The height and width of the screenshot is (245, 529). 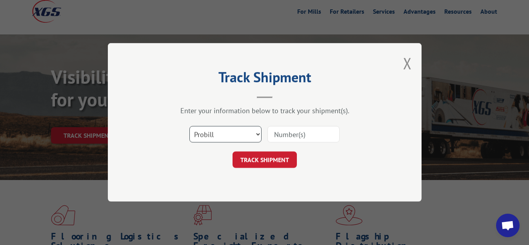 I want to click on div: Enter your information below to track your shipment(s)., so click(x=264, y=111).